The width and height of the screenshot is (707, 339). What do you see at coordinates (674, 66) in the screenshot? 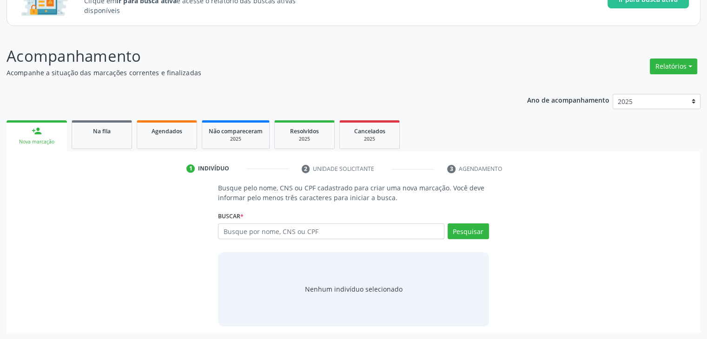
I see `button: Relatórios` at bounding box center [674, 66].